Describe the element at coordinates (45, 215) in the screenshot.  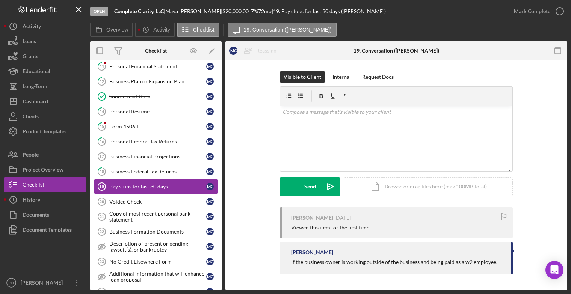
I see `button: Documents` at that location.